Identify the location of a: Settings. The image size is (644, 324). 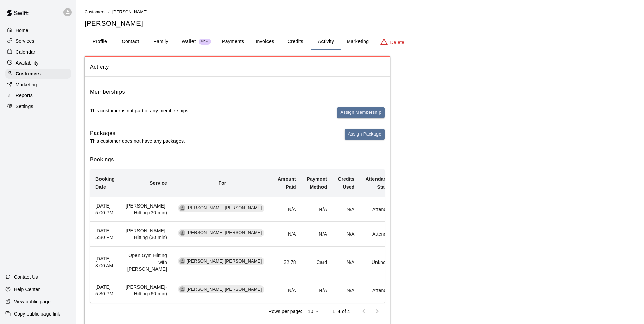
(38, 106).